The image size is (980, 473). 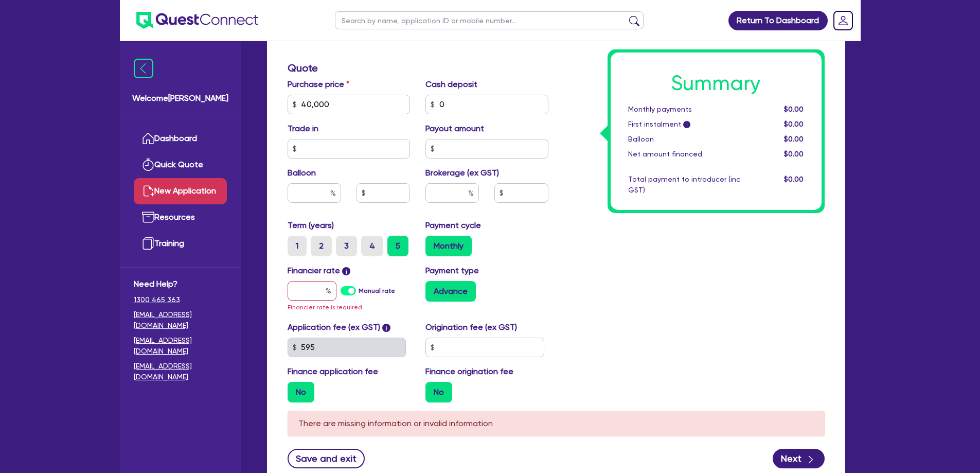 What do you see at coordinates (148, 217) in the screenshot?
I see `img: resources` at bounding box center [148, 217].